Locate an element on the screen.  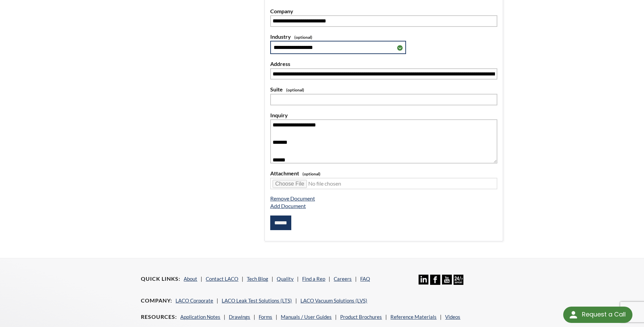
a: Contact LACO is located at coordinates (222, 279).